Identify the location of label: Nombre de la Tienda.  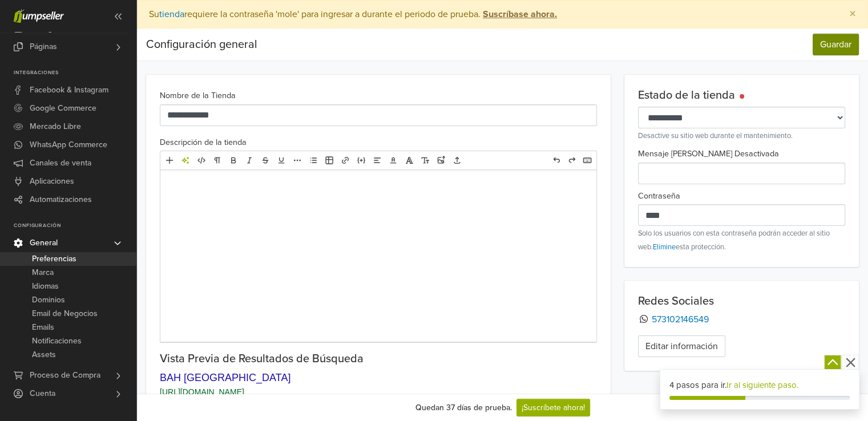
(197, 96).